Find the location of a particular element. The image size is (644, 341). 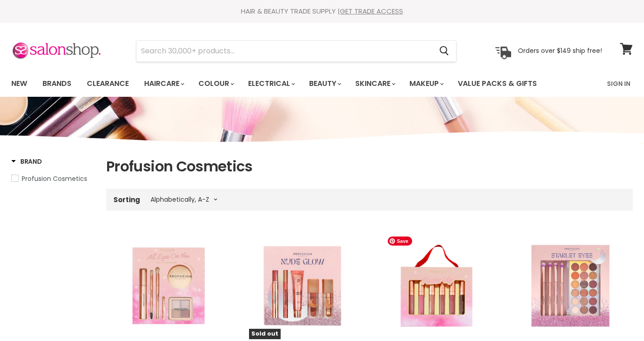

a: Profusion Starlet Eyes is located at coordinates (570, 286).